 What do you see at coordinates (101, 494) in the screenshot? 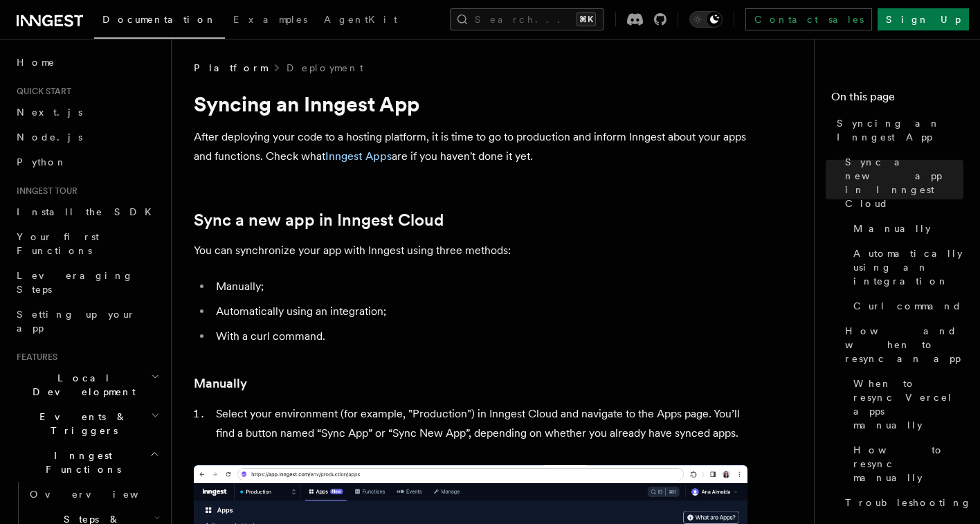
I see `span: Overview` at bounding box center [101, 494].